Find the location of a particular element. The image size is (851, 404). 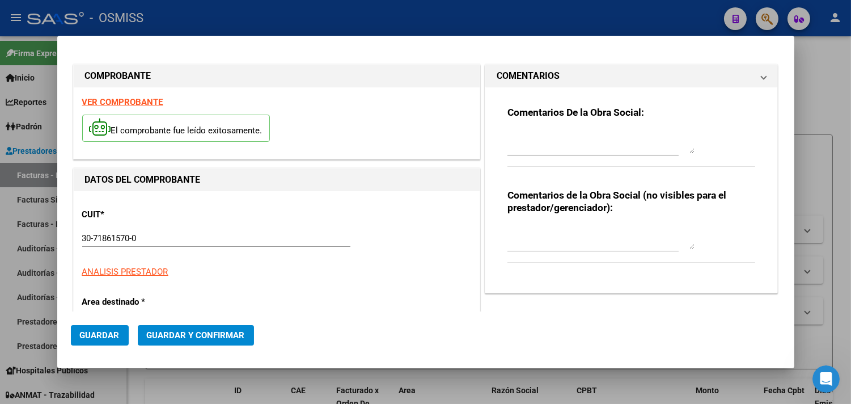

strong: Comentarios de la Obra Social (no visibles para el prestador/gerenciador): is located at coordinates (617, 201).